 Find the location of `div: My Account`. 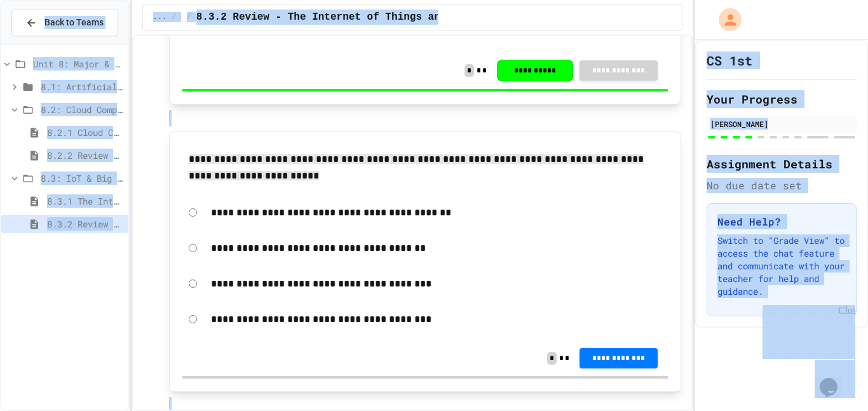

div: My Account is located at coordinates (725, 20).